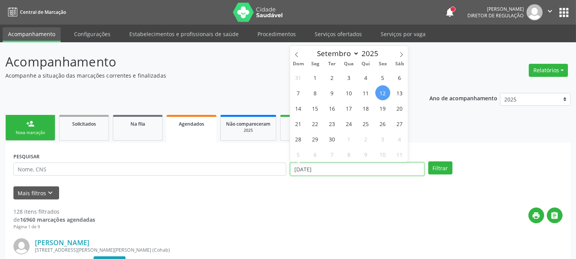  Describe the element at coordinates (366, 77) in the screenshot. I see `span: Setembro 4, 2025` at that location.